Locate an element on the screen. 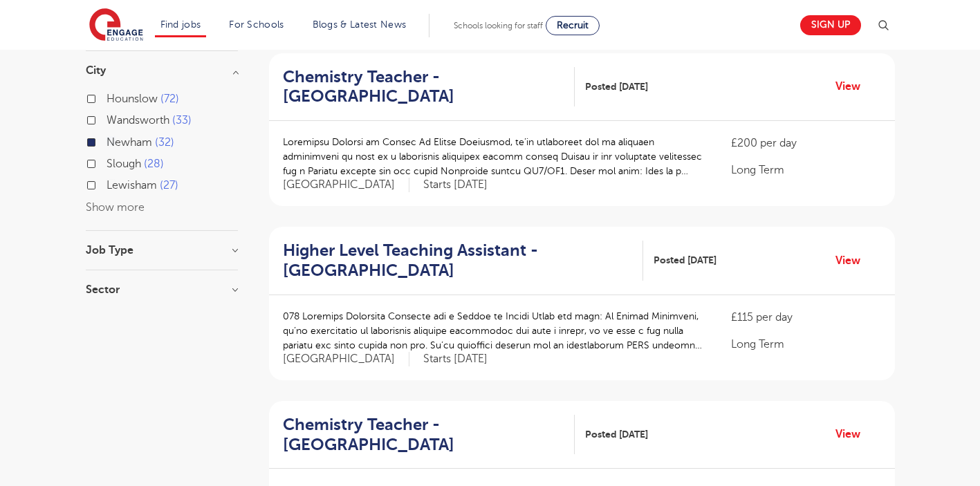  a: Blogs & Latest News is located at coordinates (359, 25).